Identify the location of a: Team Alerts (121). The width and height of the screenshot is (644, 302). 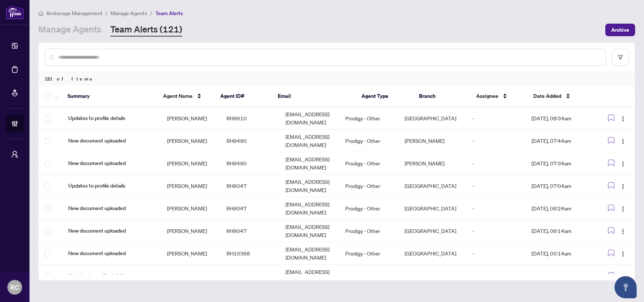
(146, 30).